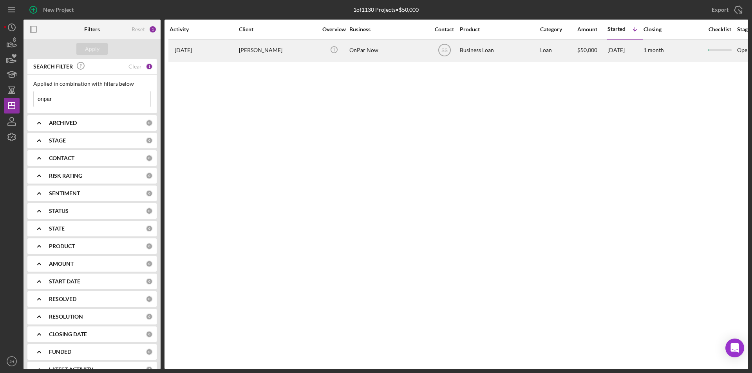 This screenshot has width=752, height=373. Describe the element at coordinates (65, 282) in the screenshot. I see `b: START DATE` at that location.